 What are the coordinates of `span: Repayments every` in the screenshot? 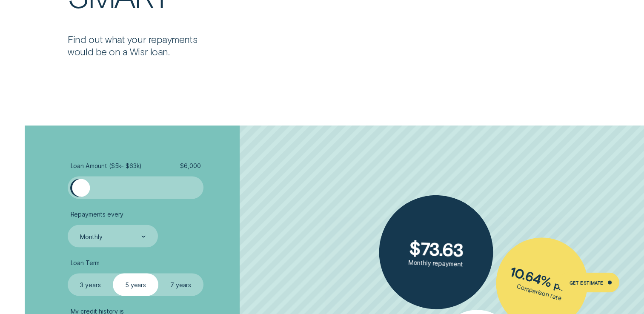 It's located at (97, 214).